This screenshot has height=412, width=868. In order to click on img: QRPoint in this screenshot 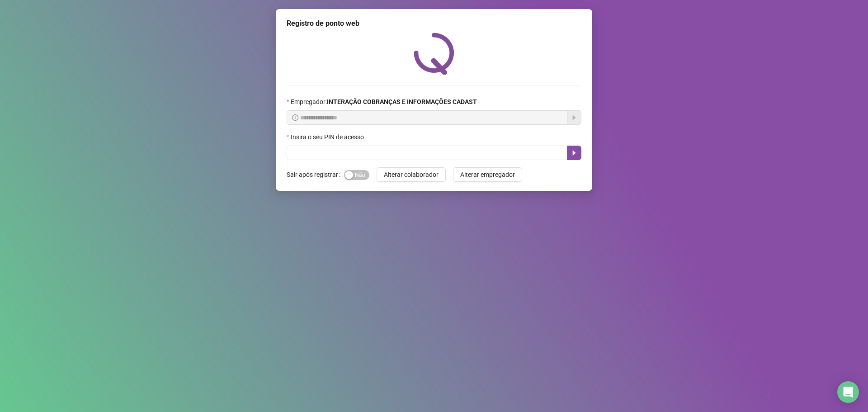, I will do `click(434, 53)`.